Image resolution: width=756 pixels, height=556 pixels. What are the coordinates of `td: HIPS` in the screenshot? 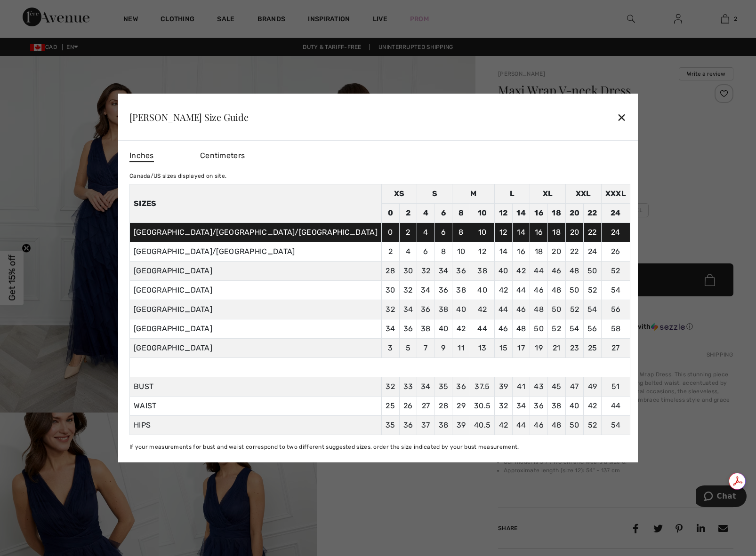 It's located at (255, 425).